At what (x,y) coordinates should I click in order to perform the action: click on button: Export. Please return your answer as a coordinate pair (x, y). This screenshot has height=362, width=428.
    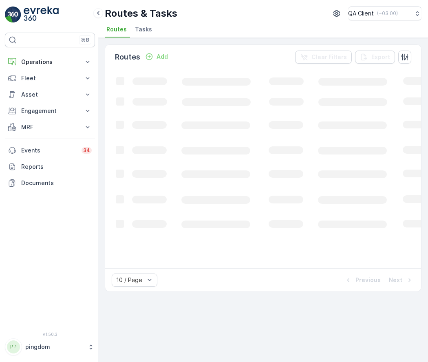
    Looking at the image, I should click on (375, 57).